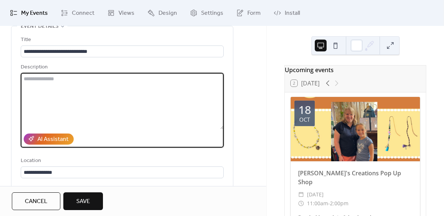 Image resolution: width=444 pixels, height=216 pixels. Describe the element at coordinates (305, 110) in the screenshot. I see `div: 18` at that location.